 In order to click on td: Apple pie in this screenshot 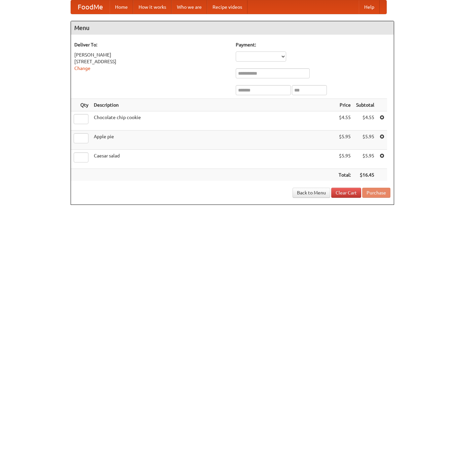, I will do `click(213, 140)`.